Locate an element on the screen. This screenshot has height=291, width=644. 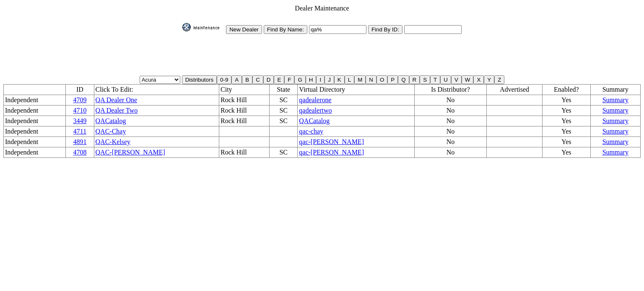
input: P is located at coordinates (393, 79).